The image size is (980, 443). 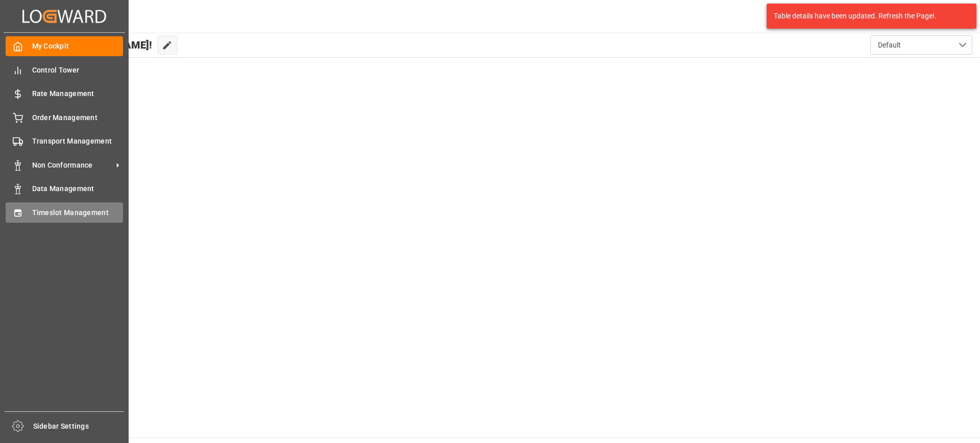 I want to click on button: open menu, so click(x=922, y=45).